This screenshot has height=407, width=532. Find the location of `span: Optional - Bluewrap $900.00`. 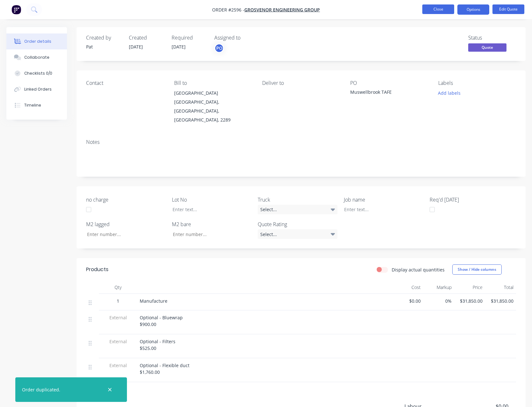

span: Optional - Bluewrap $900.00 is located at coordinates (161, 321).